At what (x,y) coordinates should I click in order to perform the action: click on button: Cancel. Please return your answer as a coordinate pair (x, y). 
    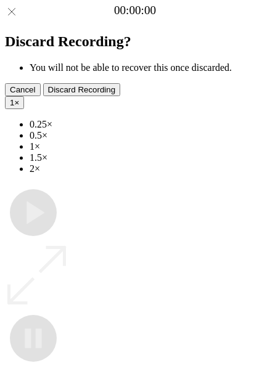
    Looking at the image, I should click on (23, 89).